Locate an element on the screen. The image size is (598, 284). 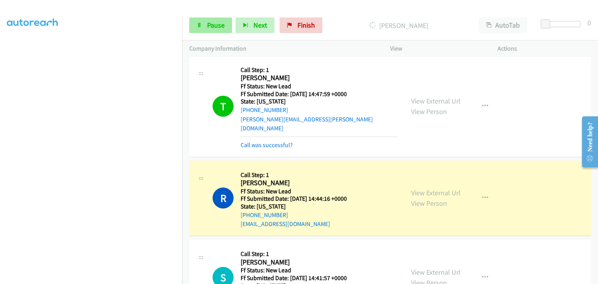
div: 0 is located at coordinates (589, 23).